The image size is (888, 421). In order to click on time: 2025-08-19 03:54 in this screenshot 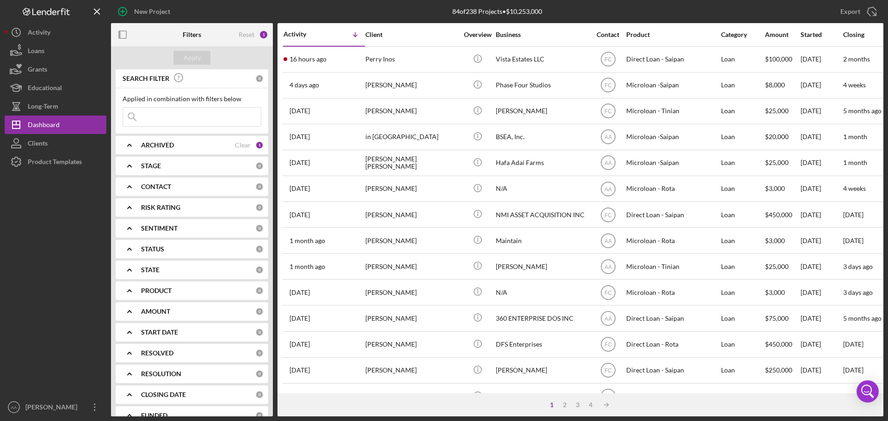, I will do `click(300, 111)`.